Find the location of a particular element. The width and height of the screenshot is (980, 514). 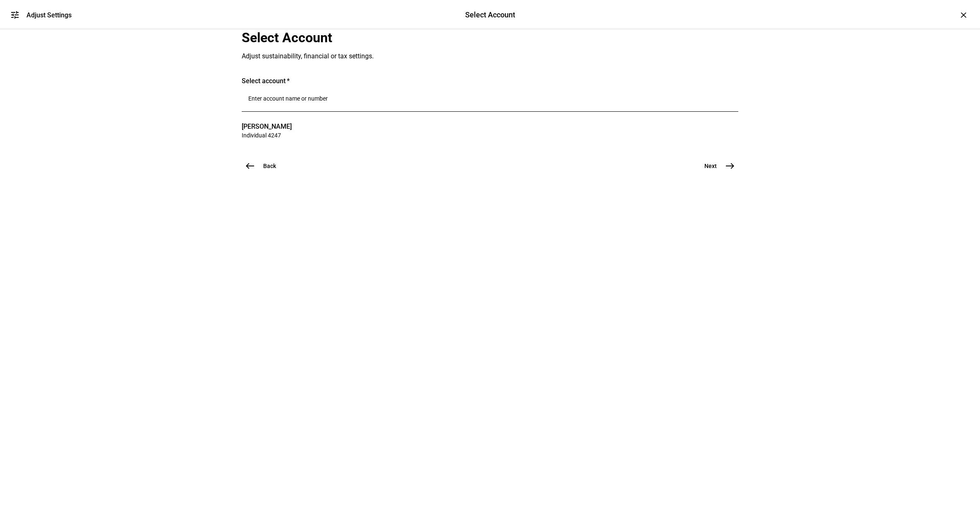

span: Next is located at coordinates (711, 166).